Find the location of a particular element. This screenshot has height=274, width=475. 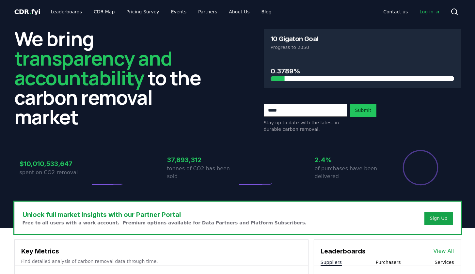

button: Sign Up is located at coordinates (438, 218).